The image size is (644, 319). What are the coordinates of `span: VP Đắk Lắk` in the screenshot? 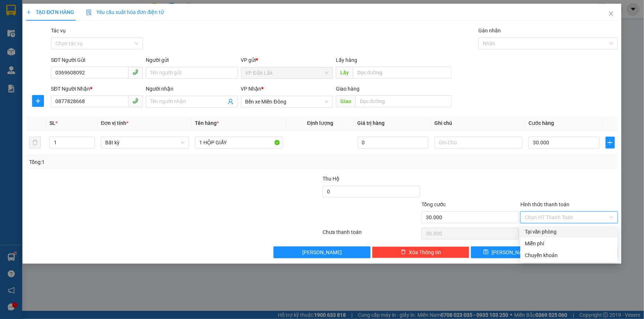 It's located at (287, 73).